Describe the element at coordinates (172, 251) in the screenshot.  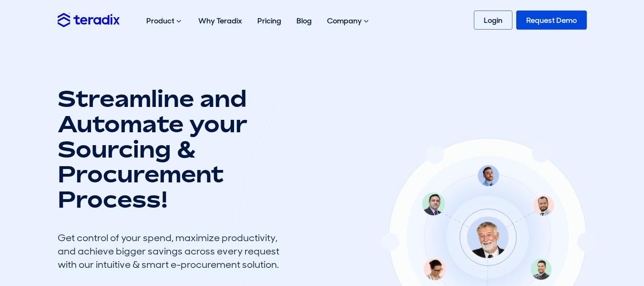
I see `div: Get control of your spend, maximize productivity, and achieve bigger savings across every request...` at that location.